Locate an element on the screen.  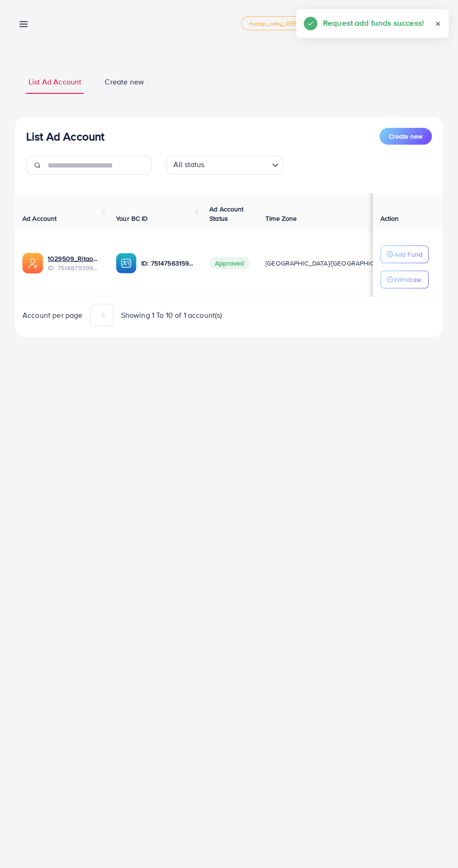
span: Time Zone is located at coordinates (281, 219).